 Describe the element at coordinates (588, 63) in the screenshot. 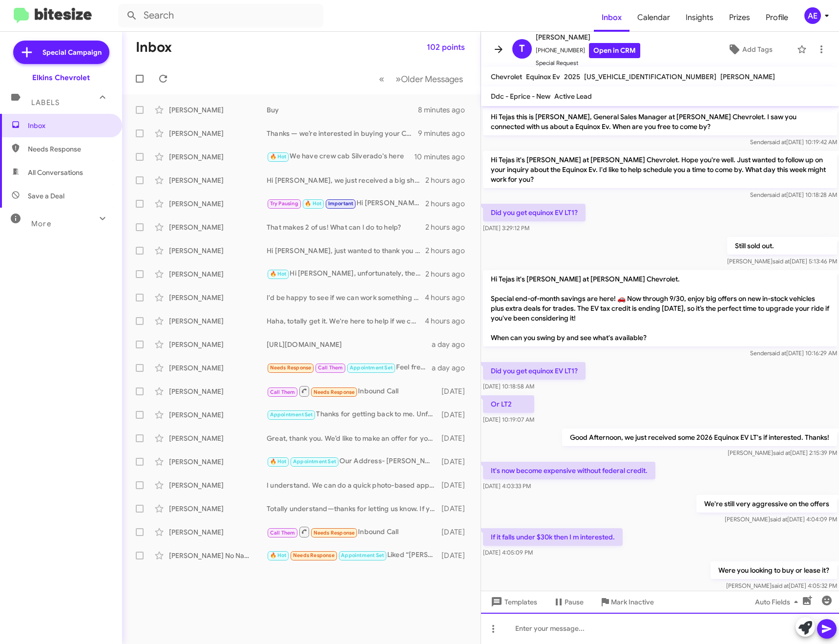

I see `span: Special Request` at that location.